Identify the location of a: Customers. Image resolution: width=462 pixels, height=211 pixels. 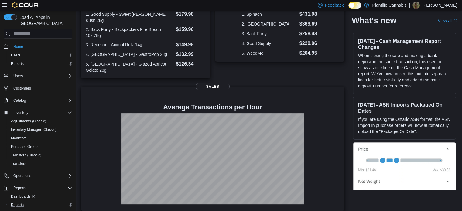
(22, 88).